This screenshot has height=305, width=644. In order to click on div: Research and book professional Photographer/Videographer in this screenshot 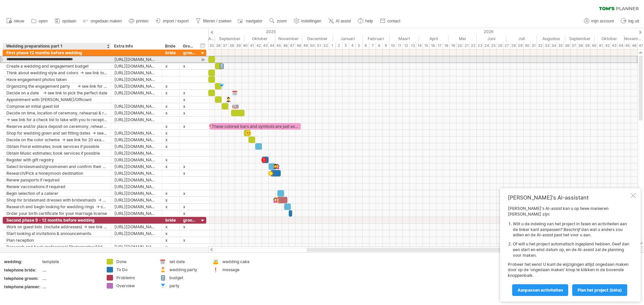, I will do `click(57, 247)`.